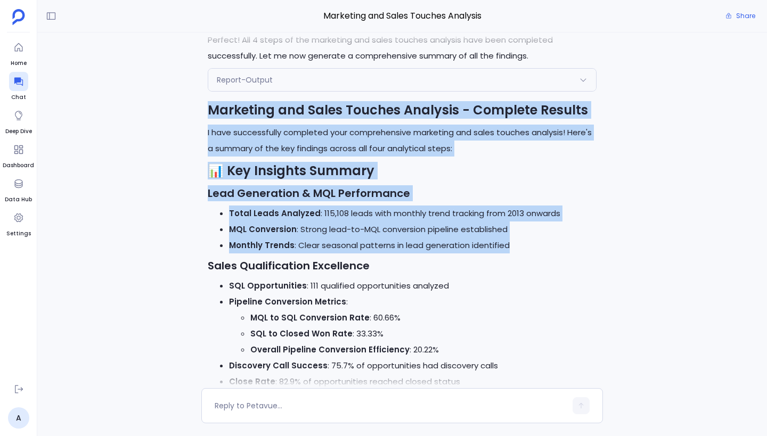 Image resolution: width=767 pixels, height=436 pixels. I want to click on a: Home, so click(19, 53).